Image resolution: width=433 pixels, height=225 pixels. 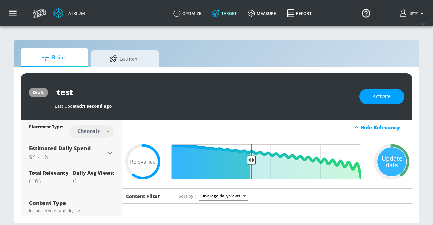 What do you see at coordinates (392, 162) in the screenshot?
I see `div: Update data` at bounding box center [392, 162].